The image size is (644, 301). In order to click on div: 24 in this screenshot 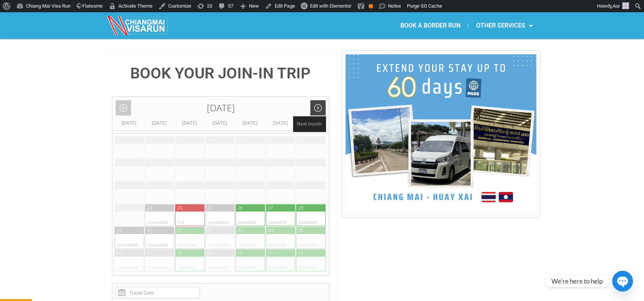, I will do `click(179, 208)`.